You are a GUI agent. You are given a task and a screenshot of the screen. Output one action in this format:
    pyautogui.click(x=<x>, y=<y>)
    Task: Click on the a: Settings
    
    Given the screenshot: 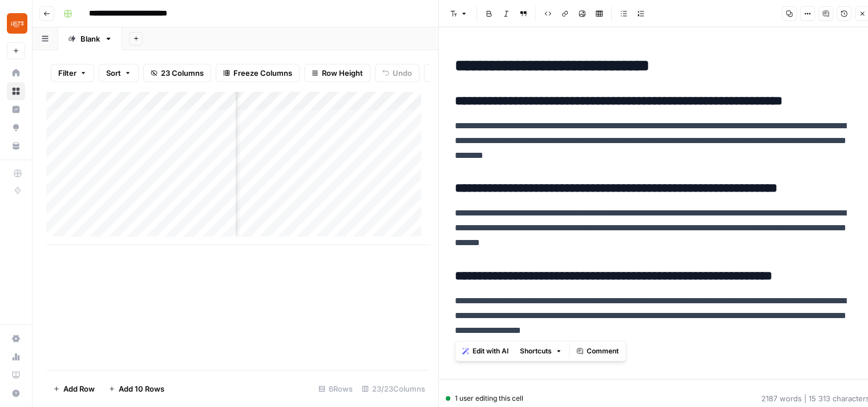 What is the action you would take?
    pyautogui.click(x=16, y=338)
    